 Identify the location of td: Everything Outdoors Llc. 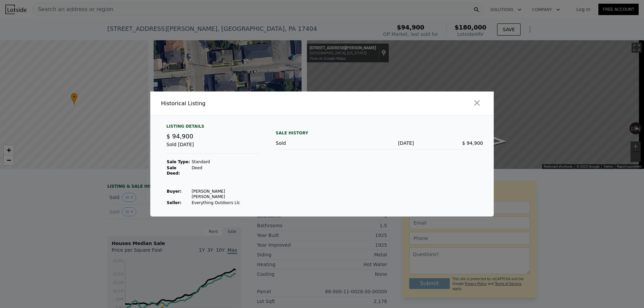
(225, 203).